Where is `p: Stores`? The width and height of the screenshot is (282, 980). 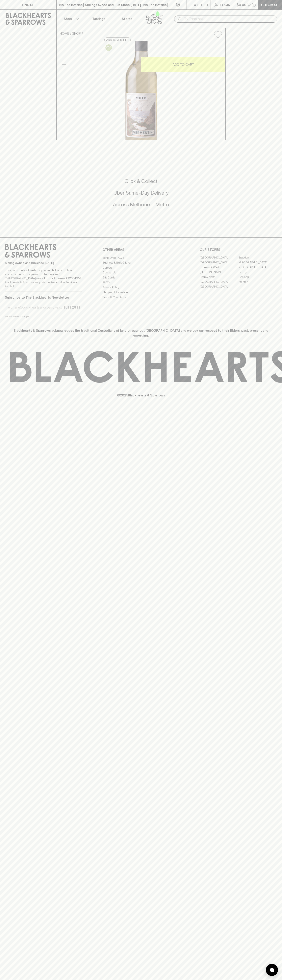 p: Stores is located at coordinates (127, 19).